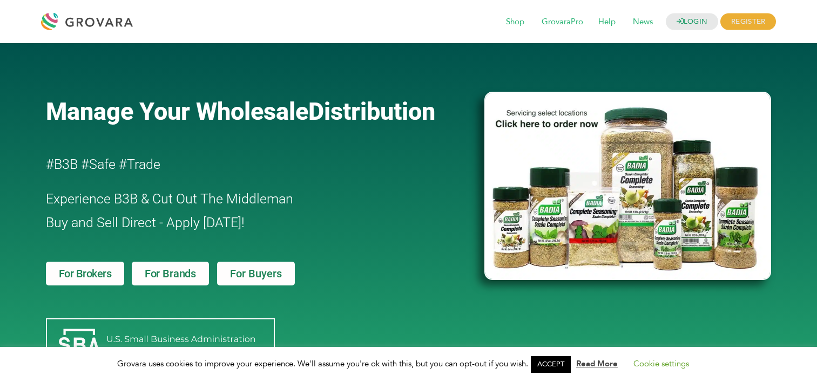 The image size is (817, 382). Describe the element at coordinates (170, 274) in the screenshot. I see `a: For Brands` at that location.